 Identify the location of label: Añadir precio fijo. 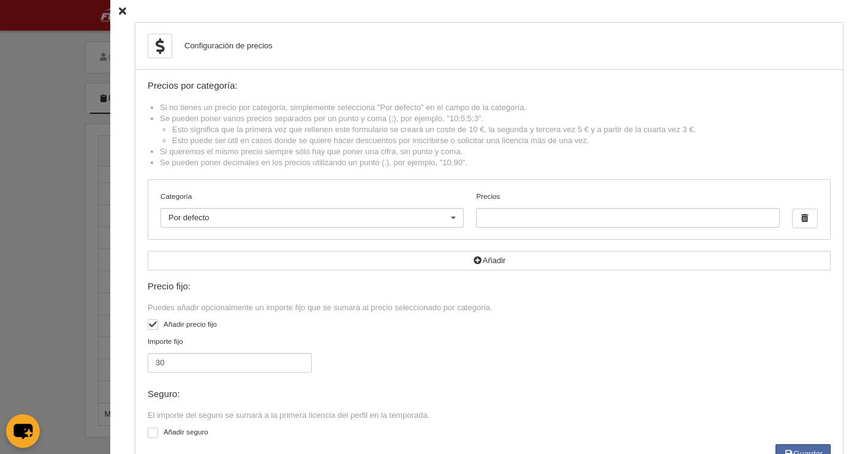
(489, 325).